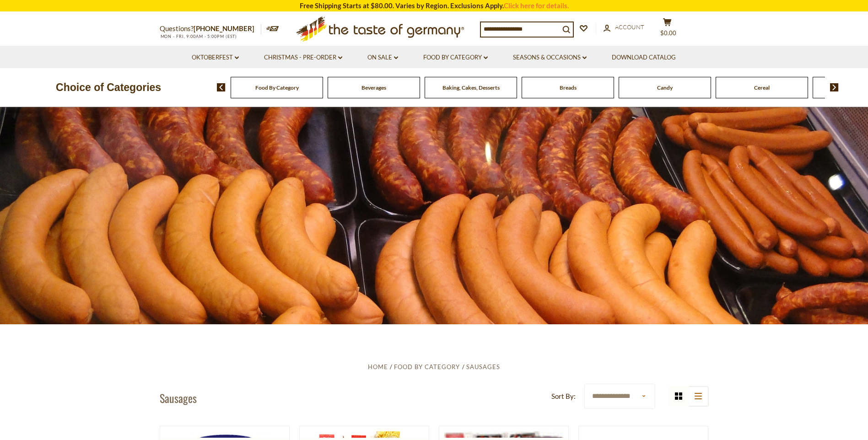 The height and width of the screenshot is (440, 868). Describe the element at coordinates (383, 58) in the screenshot. I see `a: On Sale` at that location.